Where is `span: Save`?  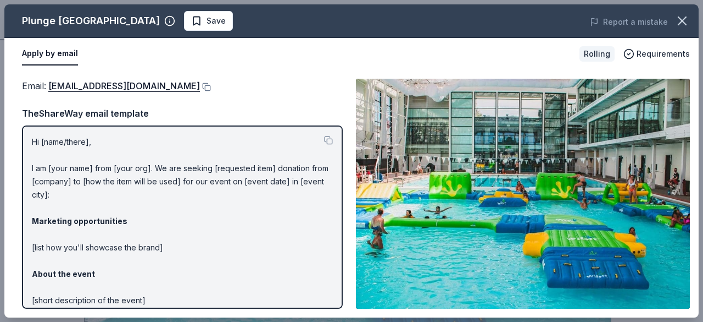 span: Save is located at coordinates (216, 21).